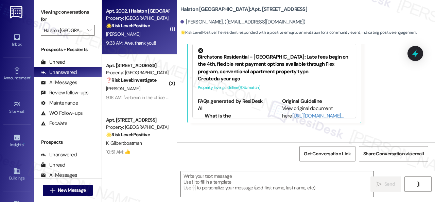  Describe the element at coordinates (118, 152) in the screenshot. I see `div: 10:51 AM: 👍` at that location.